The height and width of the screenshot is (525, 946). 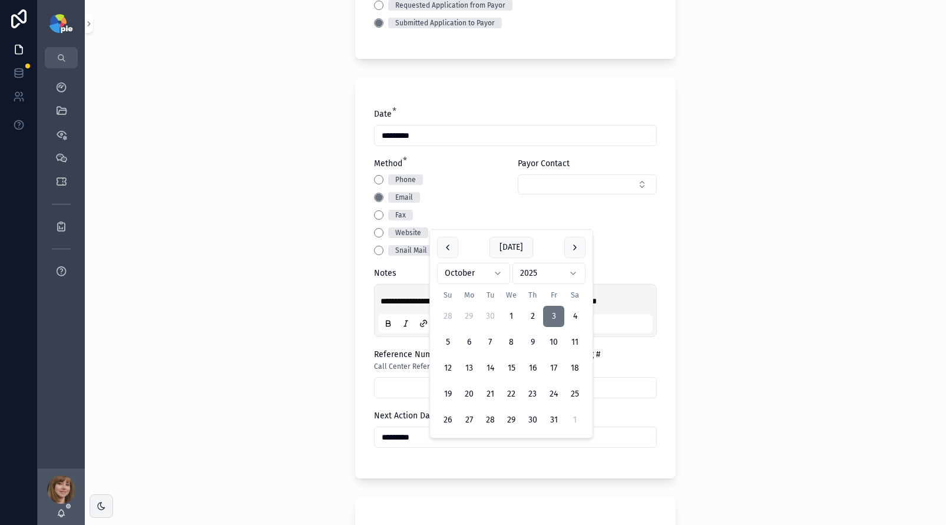 I want to click on button: Saturday, October 11th, 2025, so click(x=575, y=342).